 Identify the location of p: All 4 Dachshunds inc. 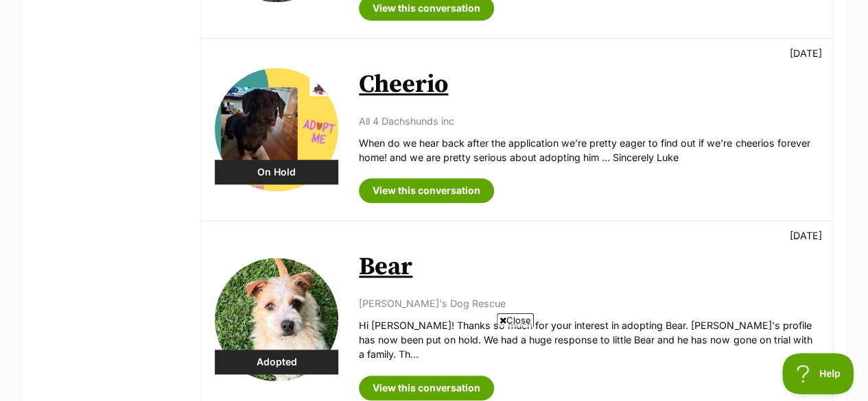
(589, 121).